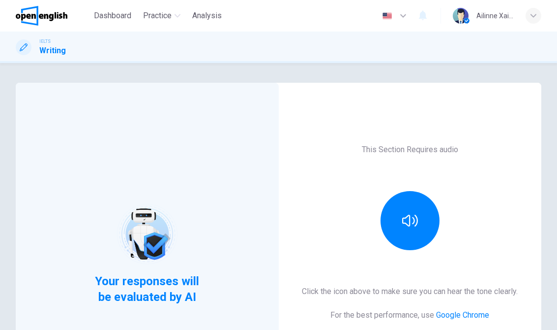 The width and height of the screenshot is (557, 330). Describe the element at coordinates (410, 150) in the screenshot. I see `h6: This Section Requires audio` at that location.